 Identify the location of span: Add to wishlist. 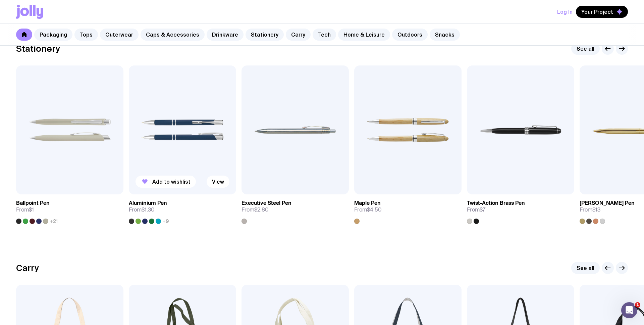
(171, 182).